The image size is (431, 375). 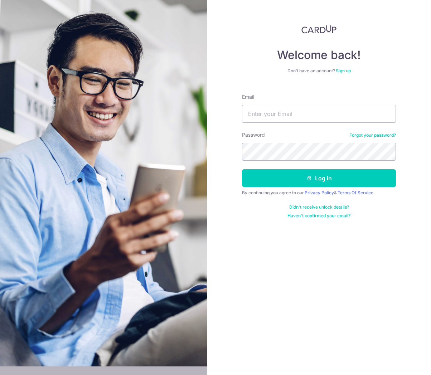 I want to click on a: Privacy Policy, so click(x=319, y=193).